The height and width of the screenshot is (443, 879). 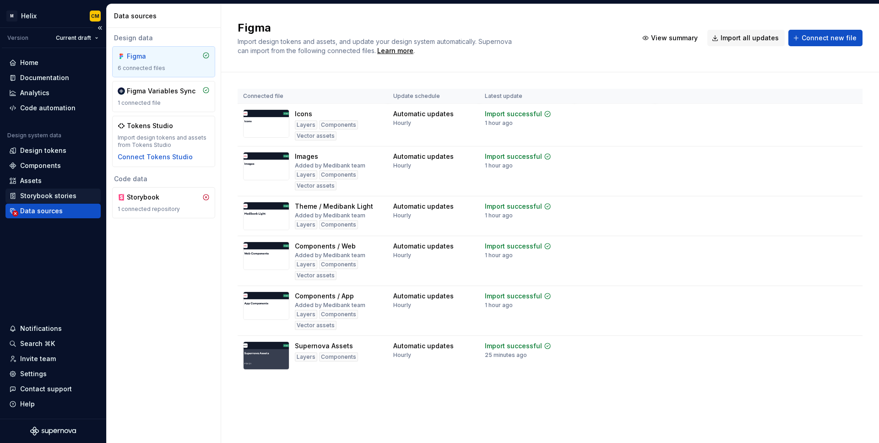 What do you see at coordinates (44, 78) in the screenshot?
I see `div: Documentation` at bounding box center [44, 78].